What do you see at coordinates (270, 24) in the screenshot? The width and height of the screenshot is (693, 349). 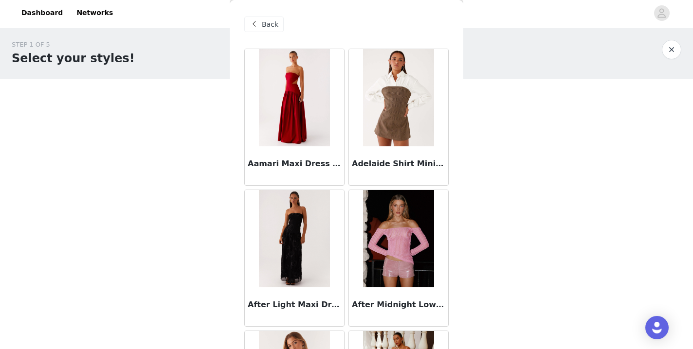 I see `span: Back` at bounding box center [270, 24].